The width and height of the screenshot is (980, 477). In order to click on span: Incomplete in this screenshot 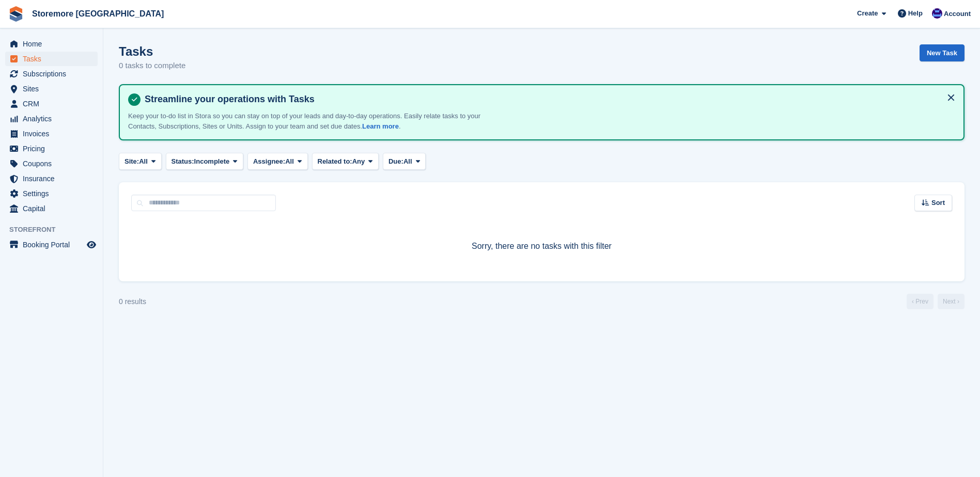, I will do `click(211, 162)`.